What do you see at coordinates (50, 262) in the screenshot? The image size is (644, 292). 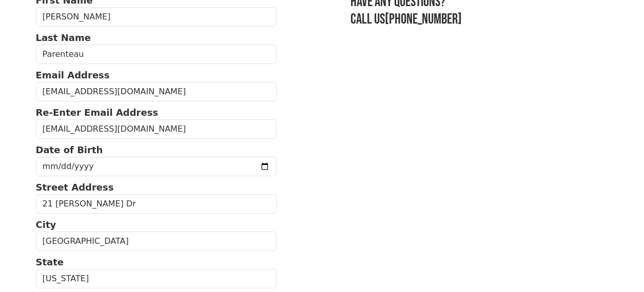 I see `strong: State` at bounding box center [50, 262].